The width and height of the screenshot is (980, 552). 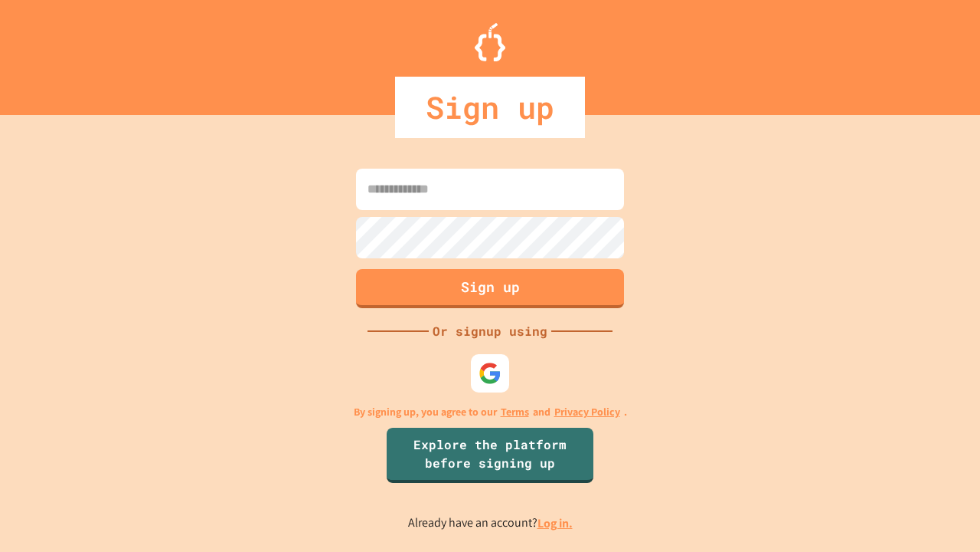 I want to click on a: Explore the platform before signing up, so click(x=490, y=455).